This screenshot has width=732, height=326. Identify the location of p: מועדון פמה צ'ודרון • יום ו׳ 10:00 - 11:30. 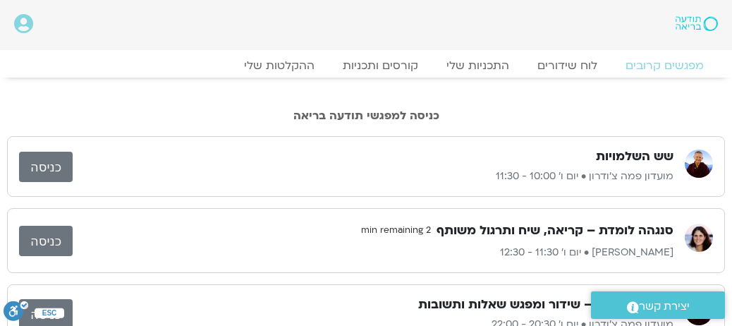
(373, 176).